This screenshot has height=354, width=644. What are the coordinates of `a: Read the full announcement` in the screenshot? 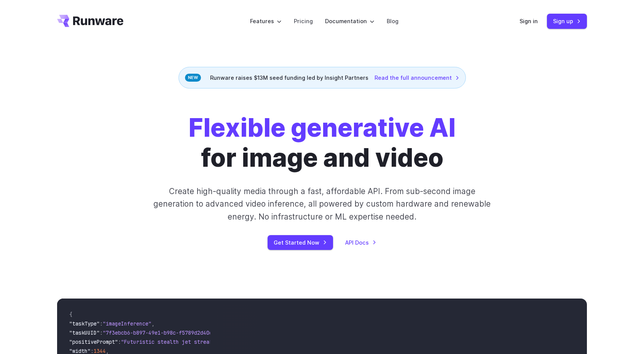 It's located at (417, 78).